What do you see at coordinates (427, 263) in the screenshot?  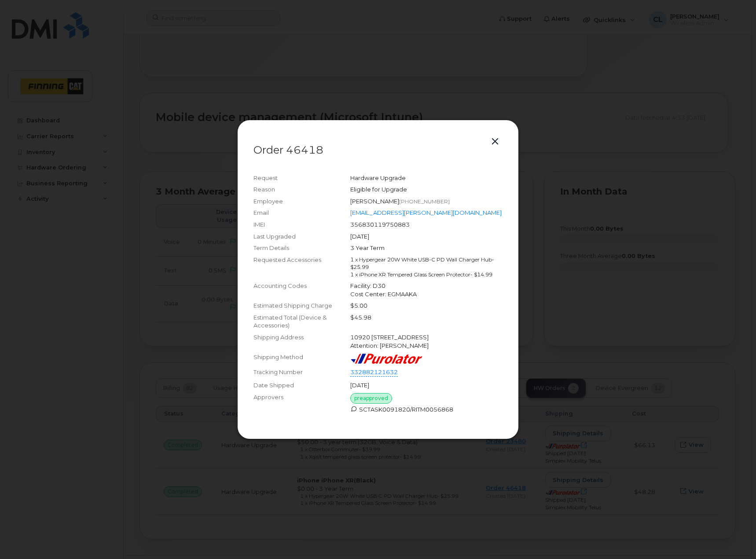 I see `div: 1 x Hypergear 20W White USB-C PD Wall Charger Hub` at bounding box center [427, 263].